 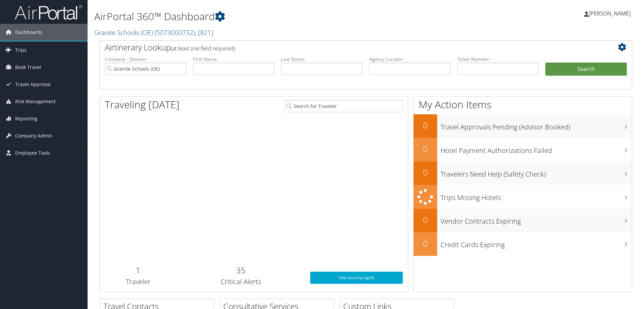 What do you see at coordinates (34, 136) in the screenshot?
I see `span: Company Admin` at bounding box center [34, 136].